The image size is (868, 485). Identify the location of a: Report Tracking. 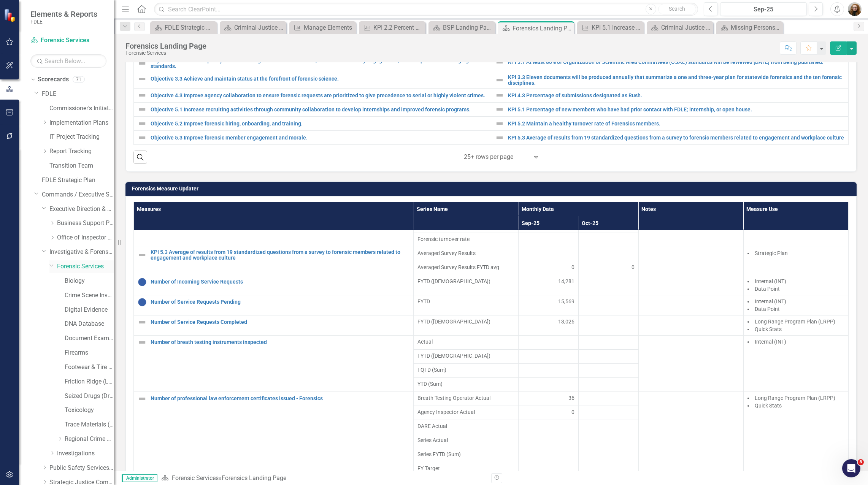
(82, 151).